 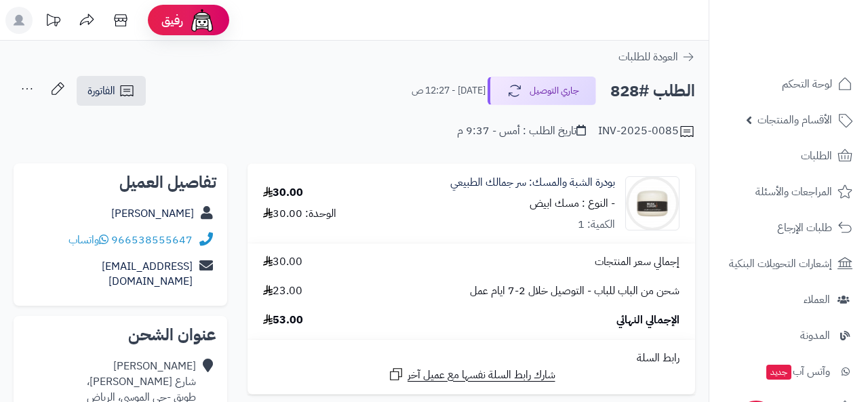 What do you see at coordinates (789, 84) in the screenshot?
I see `a: لوحة التحكم` at bounding box center [789, 84].